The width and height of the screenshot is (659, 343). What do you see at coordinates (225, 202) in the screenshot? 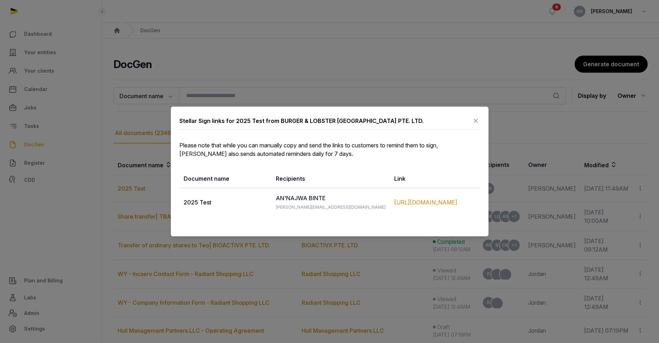
I see `td: 2025 Test` at bounding box center [225, 202].